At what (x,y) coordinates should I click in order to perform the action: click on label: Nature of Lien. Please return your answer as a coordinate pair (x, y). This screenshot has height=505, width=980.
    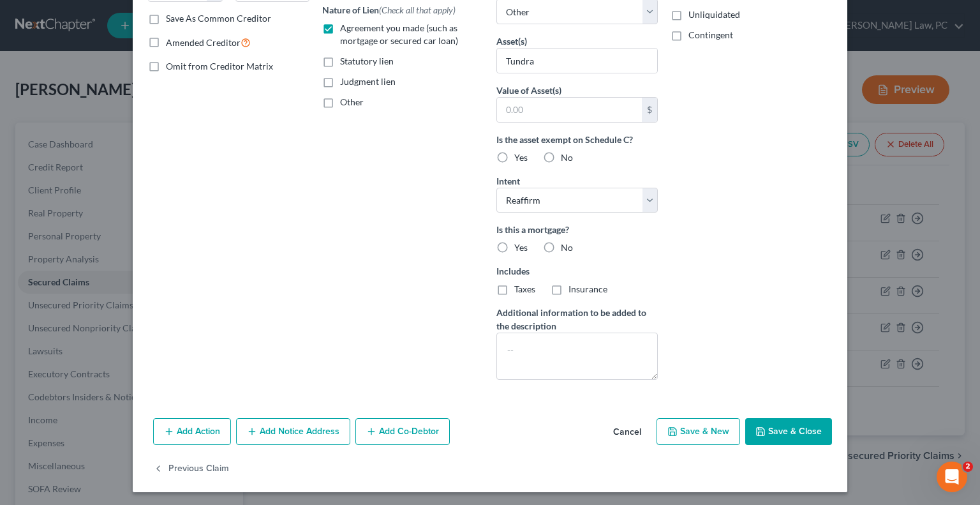
    Looking at the image, I should click on (388, 10).